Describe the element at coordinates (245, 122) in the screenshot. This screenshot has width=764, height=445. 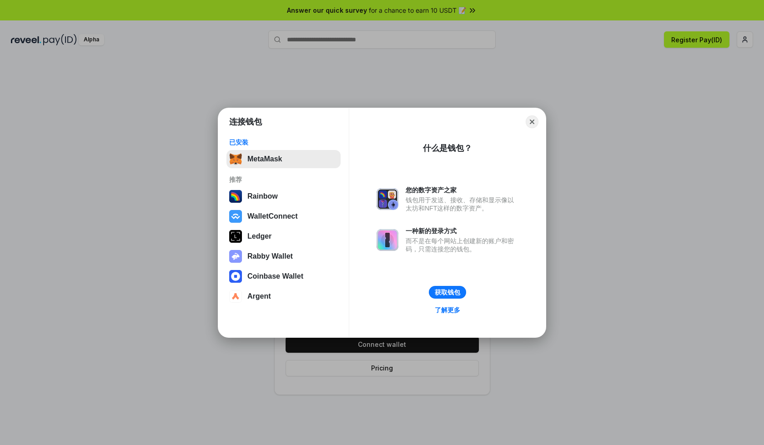
I see `h1: 连接钱包` at that location.